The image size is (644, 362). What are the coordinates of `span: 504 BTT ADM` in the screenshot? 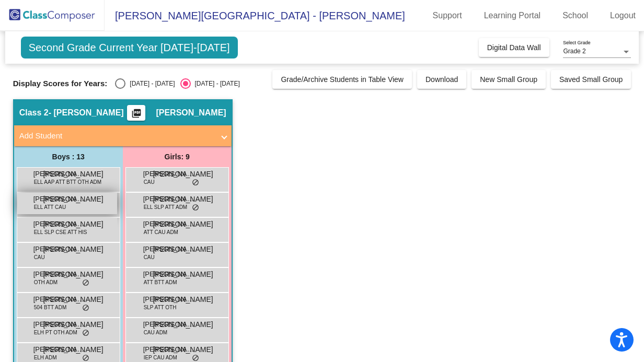 It's located at (50, 307).